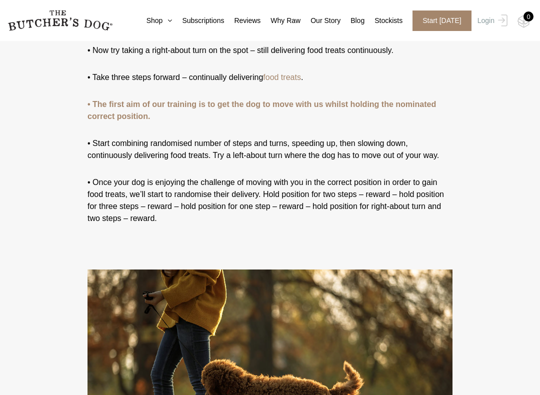 This screenshot has width=540, height=395. What do you see at coordinates (270, 142) in the screenshot?
I see `p: • Start combining randomised number of steps and turns, speeding up, then slowing down, continuou...` at bounding box center [270, 142].